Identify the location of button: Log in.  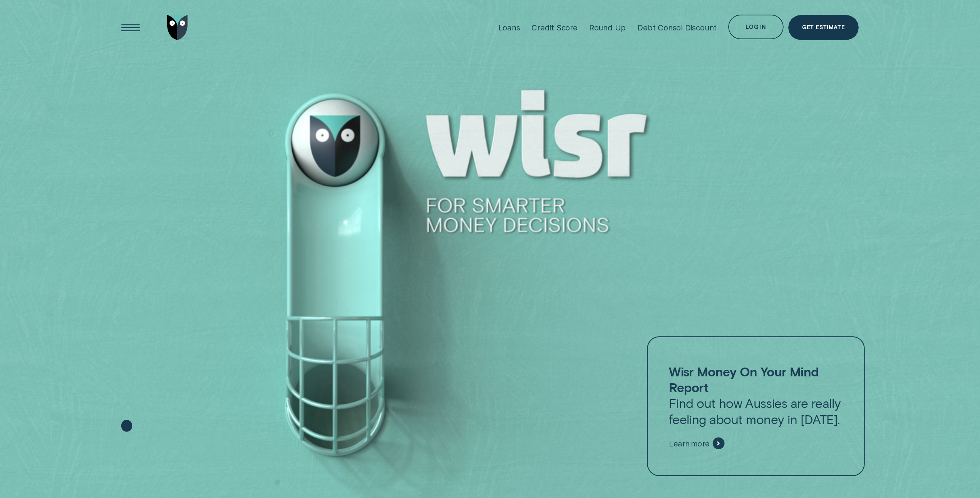
(756, 27).